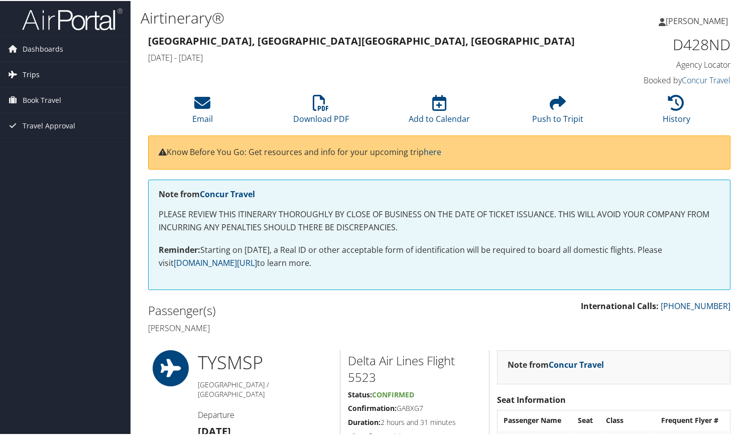 The height and width of the screenshot is (435, 744). I want to click on h5: 2 hours and 31 minutes, so click(415, 422).